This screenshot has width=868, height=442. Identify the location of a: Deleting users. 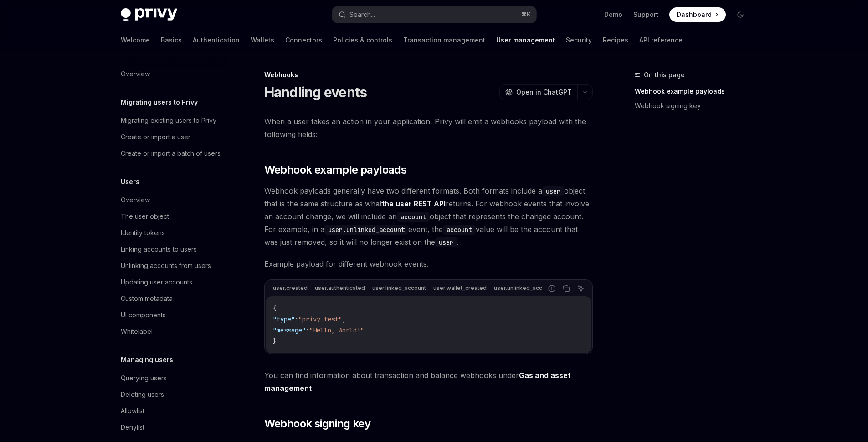
(172, 394).